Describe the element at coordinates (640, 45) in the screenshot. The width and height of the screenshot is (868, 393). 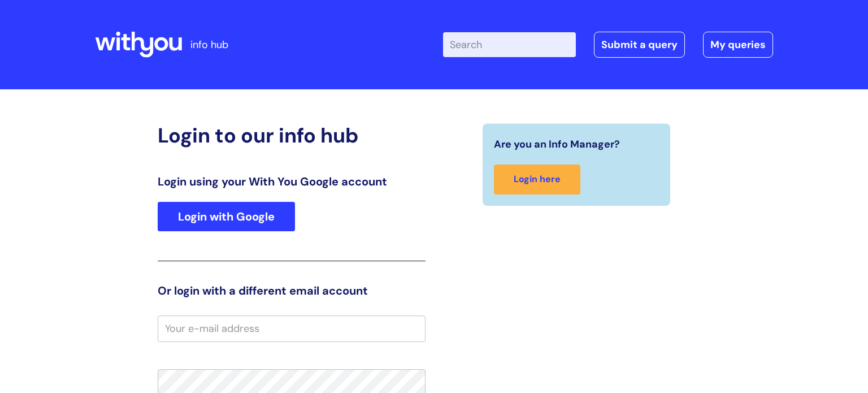
I see `a: Submit a query` at that location.